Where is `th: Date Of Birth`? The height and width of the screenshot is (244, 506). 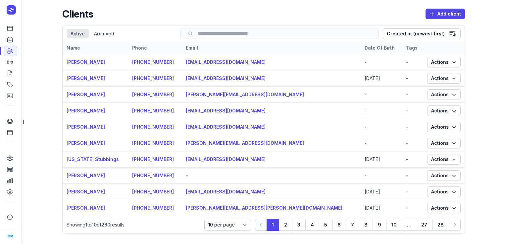 th: Date Of Birth is located at coordinates (381, 48).